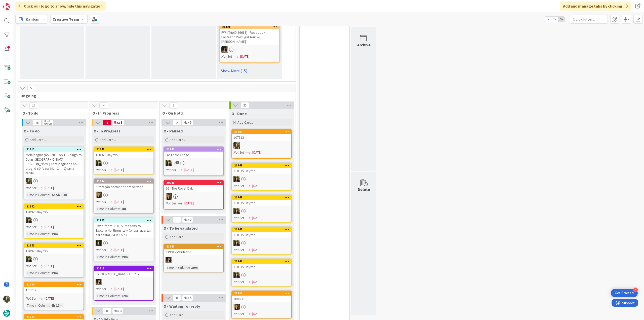  What do you see at coordinates (125, 182) in the screenshot?
I see `div: 21344` at bounding box center [125, 182].